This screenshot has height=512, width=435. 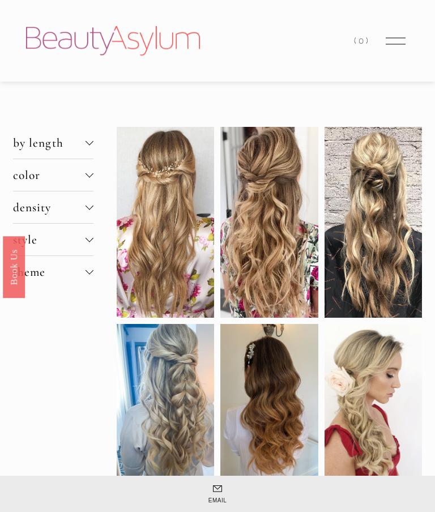 I want to click on button: by length, so click(x=53, y=143).